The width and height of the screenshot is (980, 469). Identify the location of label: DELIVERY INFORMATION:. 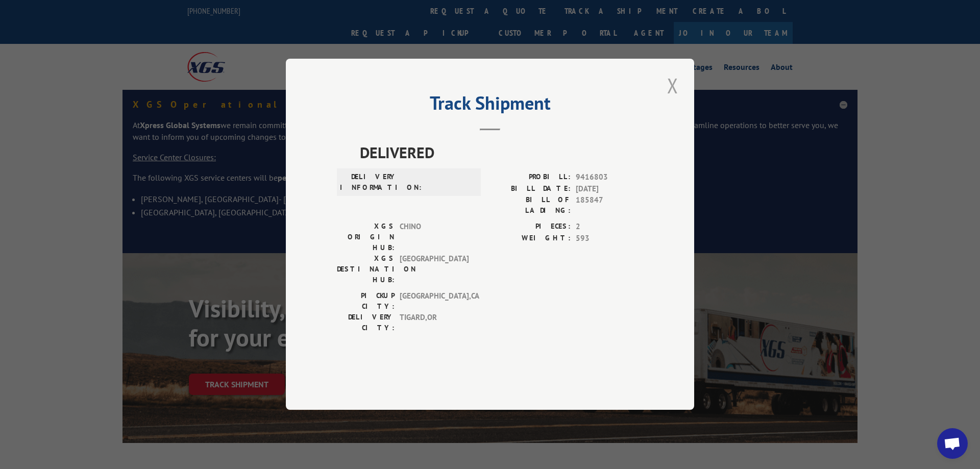
(369, 183).